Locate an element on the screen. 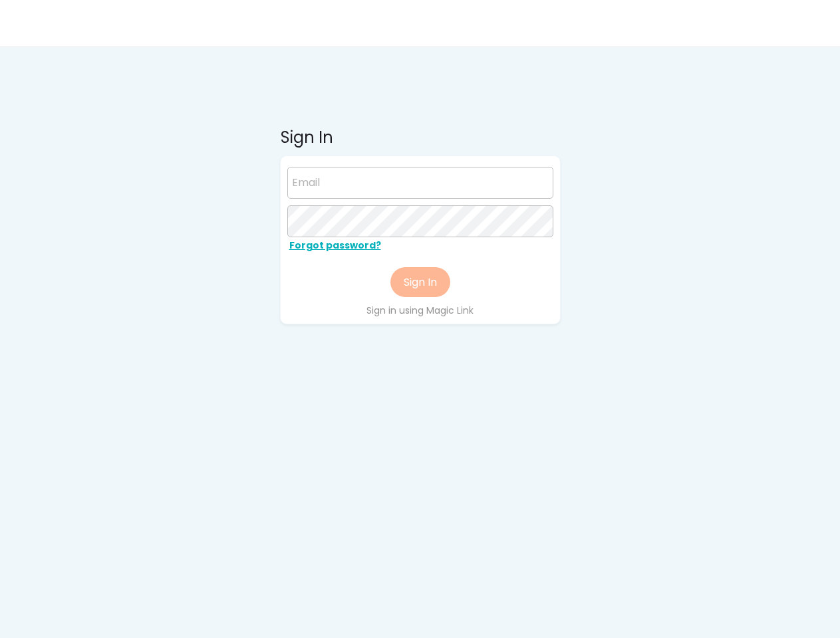  div: Forgot password? is located at coordinates (354, 246).